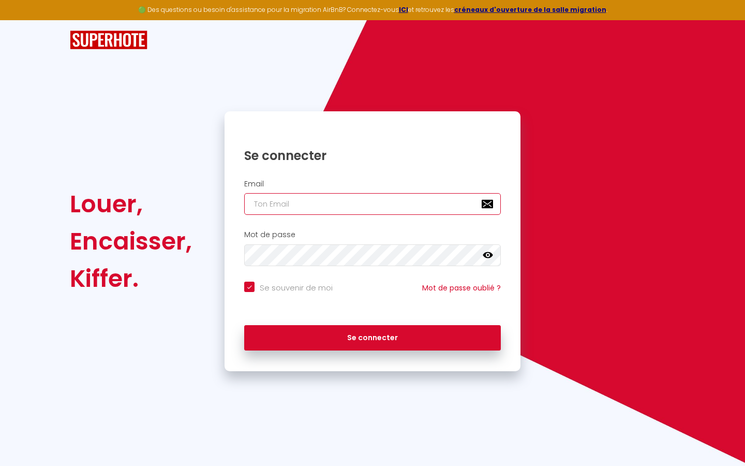 The height and width of the screenshot is (466, 745). I want to click on h2: Email, so click(373, 184).